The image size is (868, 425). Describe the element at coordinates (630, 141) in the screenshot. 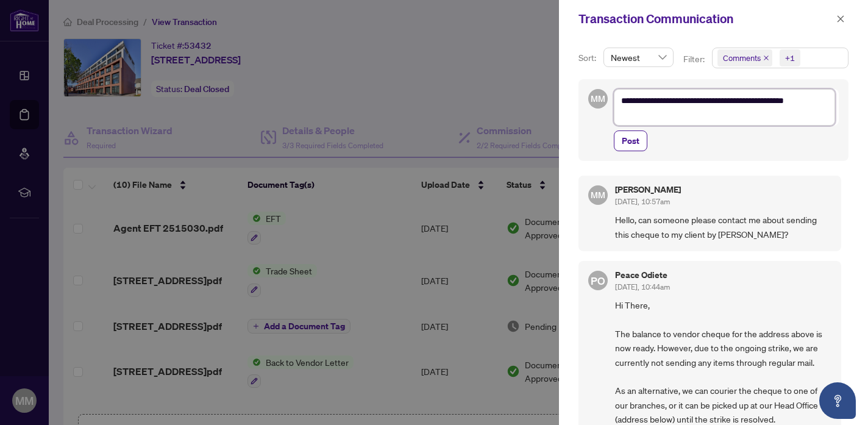

I see `span: Post` at that location.